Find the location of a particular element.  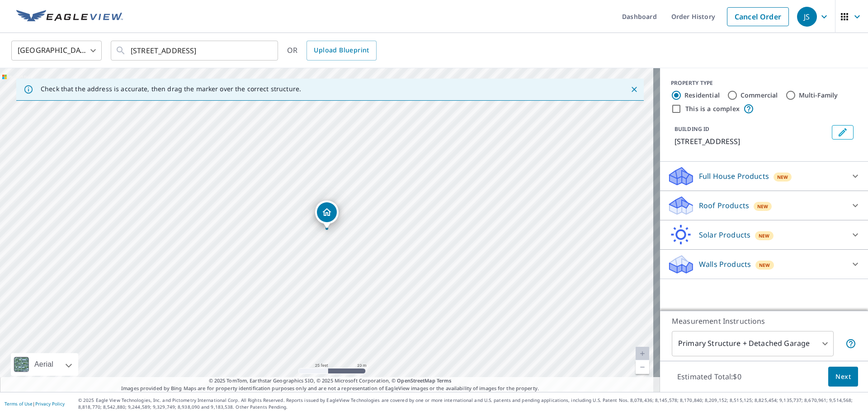

a: OpenStreetMap is located at coordinates (416, 380).